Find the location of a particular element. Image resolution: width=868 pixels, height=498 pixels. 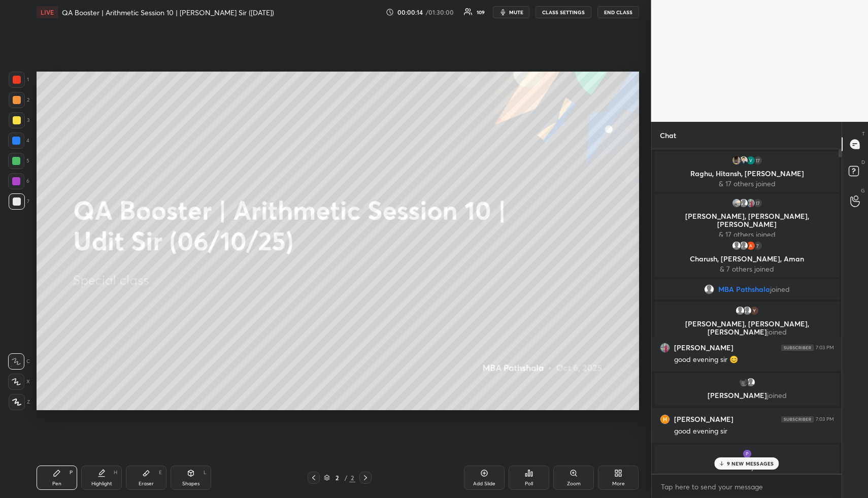

div: C is located at coordinates (19, 362).